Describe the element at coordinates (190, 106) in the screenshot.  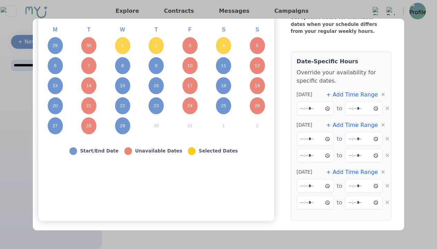
I see `button: October 24, 2025` at that location.